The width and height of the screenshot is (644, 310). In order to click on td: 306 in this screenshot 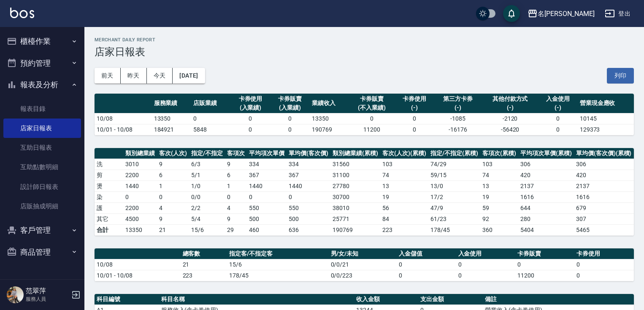, I will do `click(604, 164)`.